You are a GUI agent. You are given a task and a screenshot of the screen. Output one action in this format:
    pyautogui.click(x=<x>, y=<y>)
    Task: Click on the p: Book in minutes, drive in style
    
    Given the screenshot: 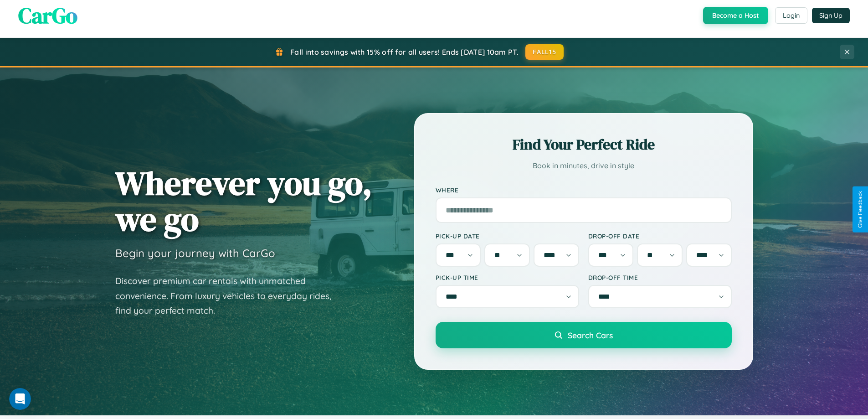 What is the action you would take?
    pyautogui.click(x=583, y=165)
    